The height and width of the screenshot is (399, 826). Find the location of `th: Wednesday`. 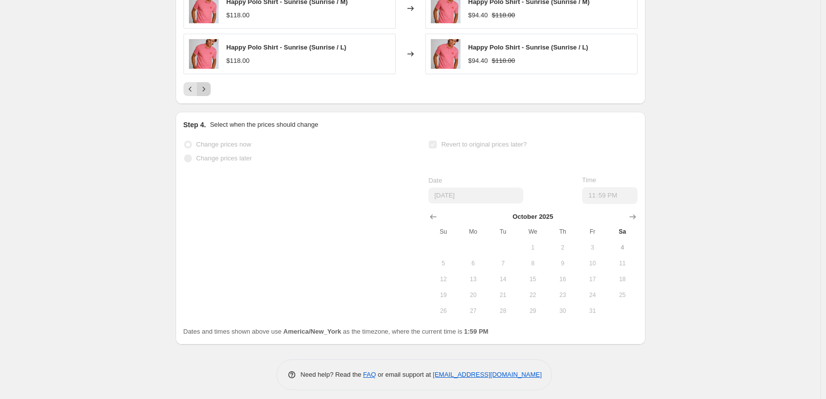

th: Wednesday is located at coordinates (533, 231).